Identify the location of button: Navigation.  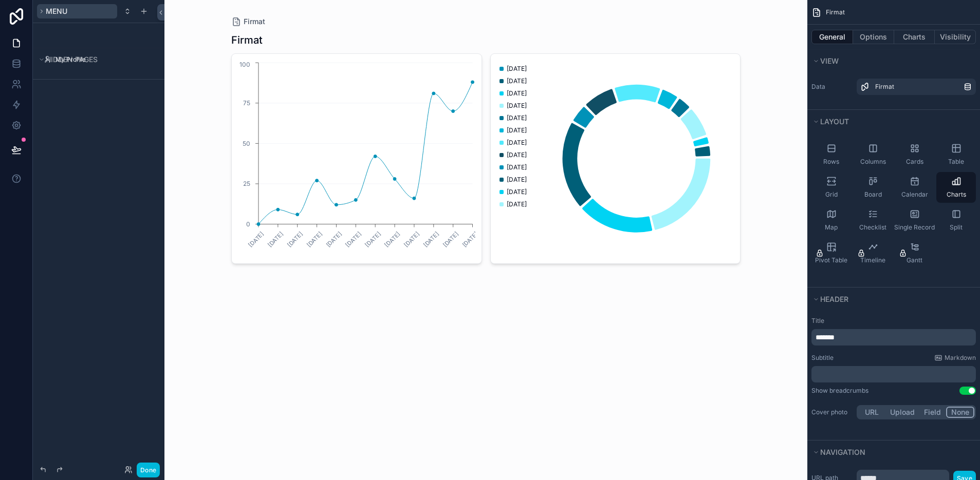
(890, 452).